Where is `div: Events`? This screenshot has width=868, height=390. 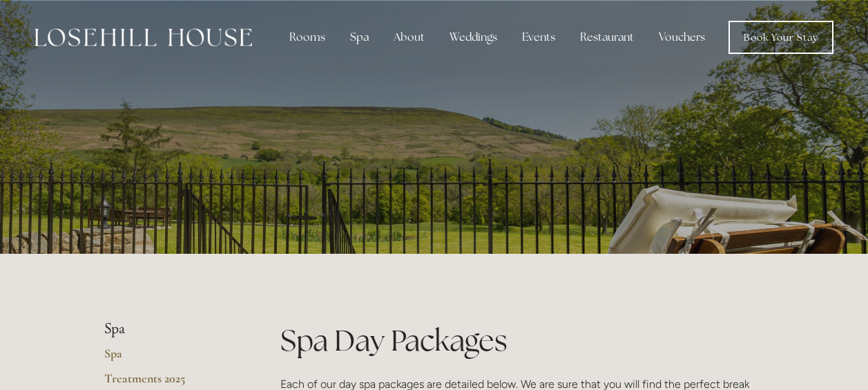
div: Events is located at coordinates (539, 38).